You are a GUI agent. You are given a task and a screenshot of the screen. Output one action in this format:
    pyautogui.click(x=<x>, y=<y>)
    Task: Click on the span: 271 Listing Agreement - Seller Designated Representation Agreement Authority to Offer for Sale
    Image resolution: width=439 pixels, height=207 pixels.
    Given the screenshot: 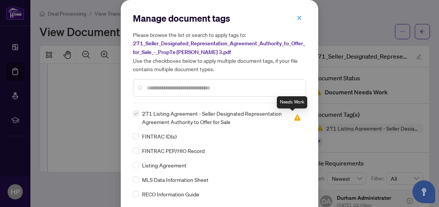 What is the action you would take?
    pyautogui.click(x=213, y=117)
    